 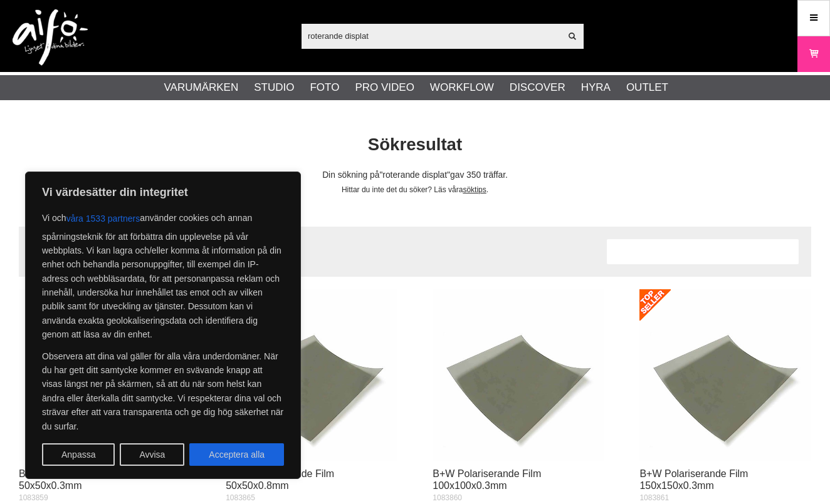 What do you see at coordinates (693, 480) in the screenshot?
I see `a: B+W Polariserande Film 150x150x0.3mm` at bounding box center [693, 480].